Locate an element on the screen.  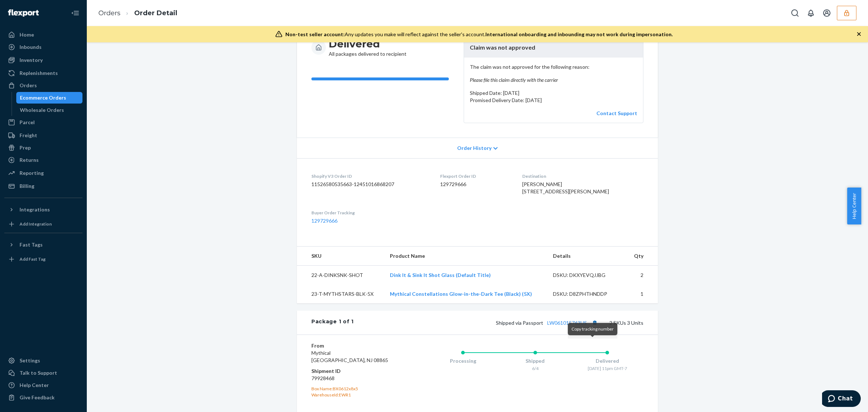
div: All packages delivered to recipient is located at coordinates (367, 47).